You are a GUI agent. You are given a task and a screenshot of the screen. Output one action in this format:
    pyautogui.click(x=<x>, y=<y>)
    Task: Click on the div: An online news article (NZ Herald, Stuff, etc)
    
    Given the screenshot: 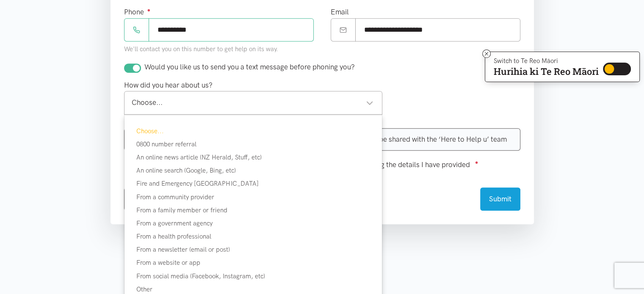 What is the action you would take?
    pyautogui.click(x=253, y=157)
    